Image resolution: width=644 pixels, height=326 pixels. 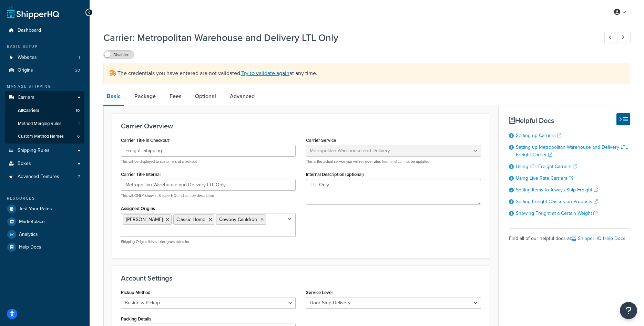 I want to click on span: The credentials you have entered are not validated. at any time., so click(x=217, y=73).